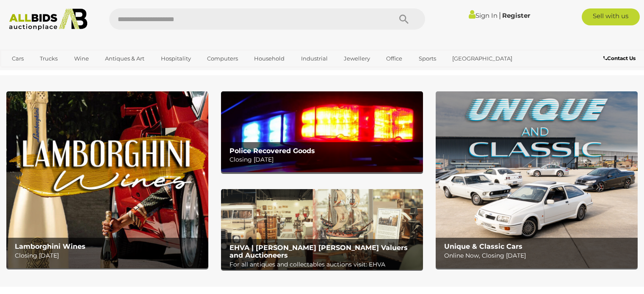 The width and height of the screenshot is (644, 294). Describe the element at coordinates (222, 59) in the screenshot. I see `a: Computers` at that location.